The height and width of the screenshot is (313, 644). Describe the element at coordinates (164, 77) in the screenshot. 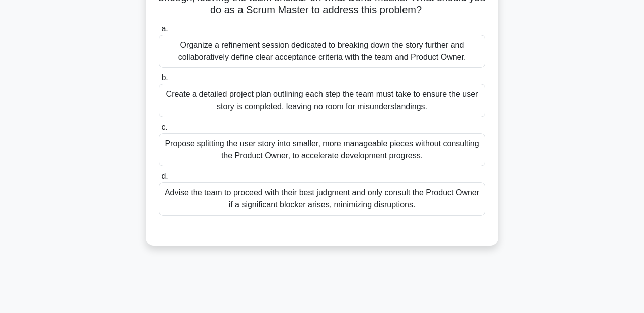

I see `span: b.` at that location.